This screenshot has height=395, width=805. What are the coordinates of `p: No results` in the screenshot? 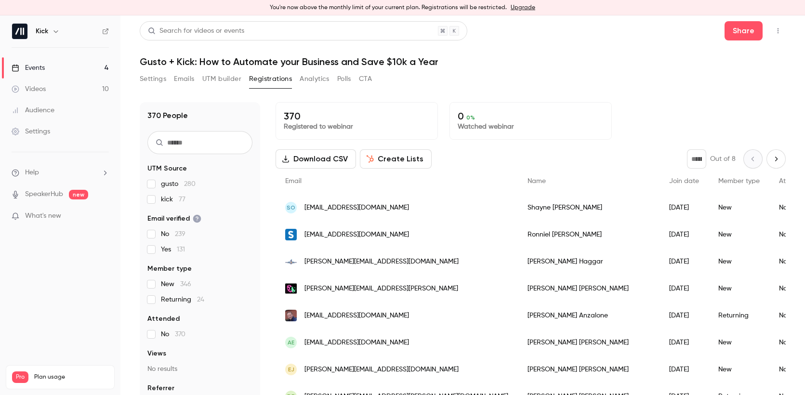 It's located at (200, 369).